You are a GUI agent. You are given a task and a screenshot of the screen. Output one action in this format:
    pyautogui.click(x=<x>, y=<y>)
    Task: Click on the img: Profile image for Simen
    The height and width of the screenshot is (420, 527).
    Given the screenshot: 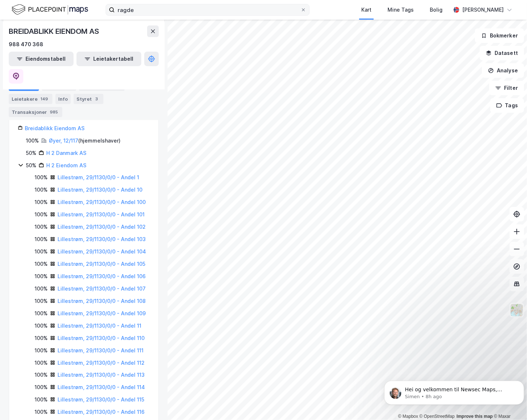 What is the action you would take?
    pyautogui.click(x=15, y=28)
    